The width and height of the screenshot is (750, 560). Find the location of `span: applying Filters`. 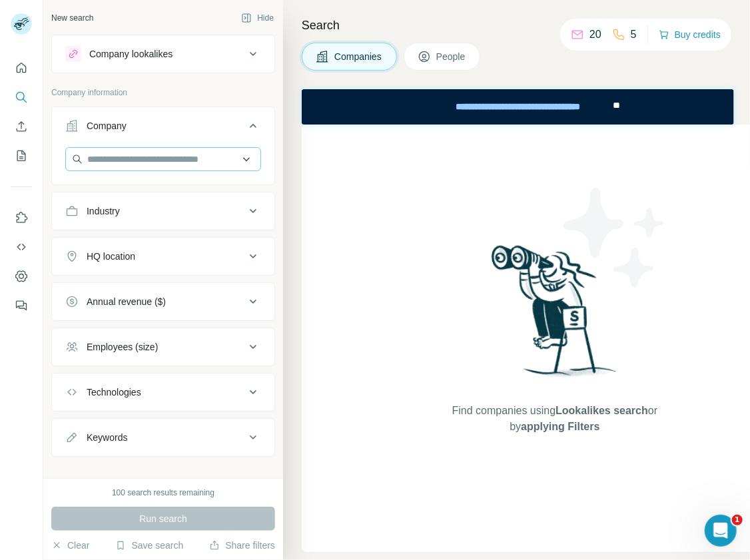

span: applying Filters is located at coordinates (560, 426).